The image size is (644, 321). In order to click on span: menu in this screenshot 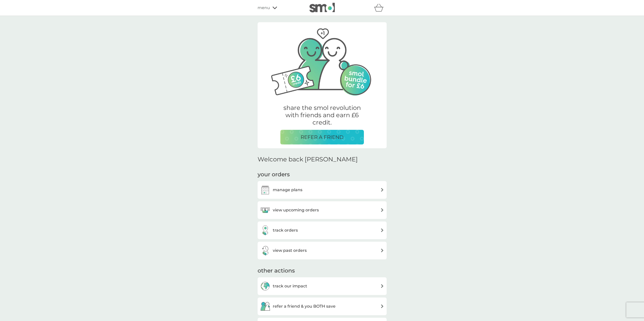, I will do `click(263, 8)`.